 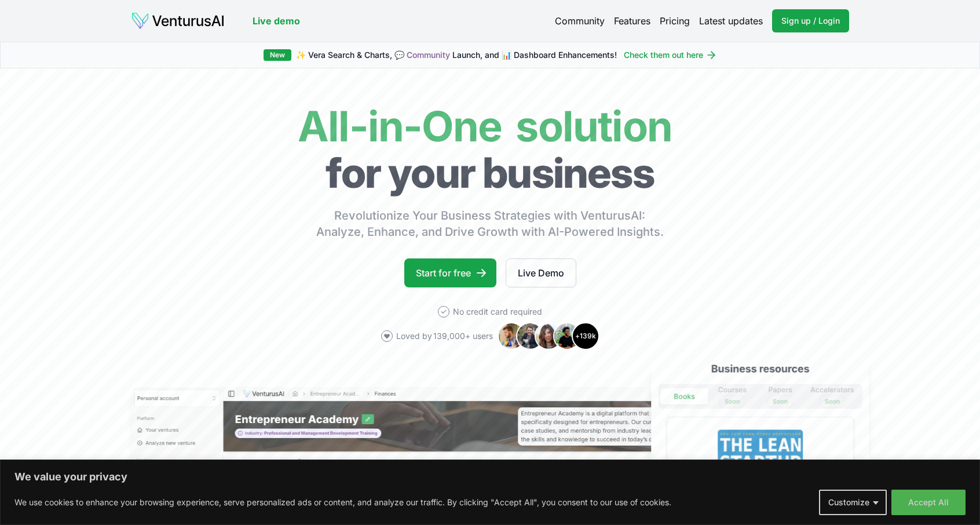 What do you see at coordinates (548, 336) in the screenshot?
I see `img: Avatar 3` at bounding box center [548, 336].